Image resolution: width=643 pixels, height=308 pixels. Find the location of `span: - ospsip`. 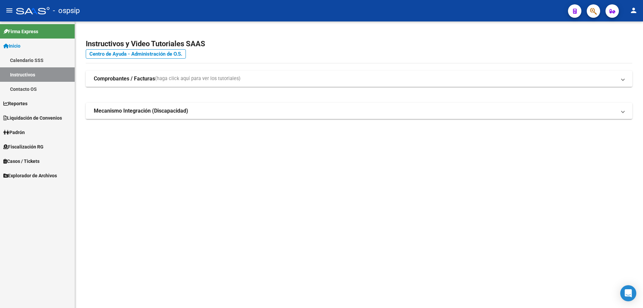

span: - ospsip is located at coordinates (66, 11).